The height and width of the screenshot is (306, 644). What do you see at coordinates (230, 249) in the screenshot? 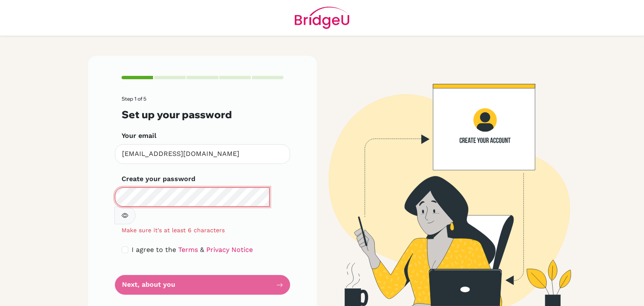
I see `a: Privacy Notice` at bounding box center [230, 249].